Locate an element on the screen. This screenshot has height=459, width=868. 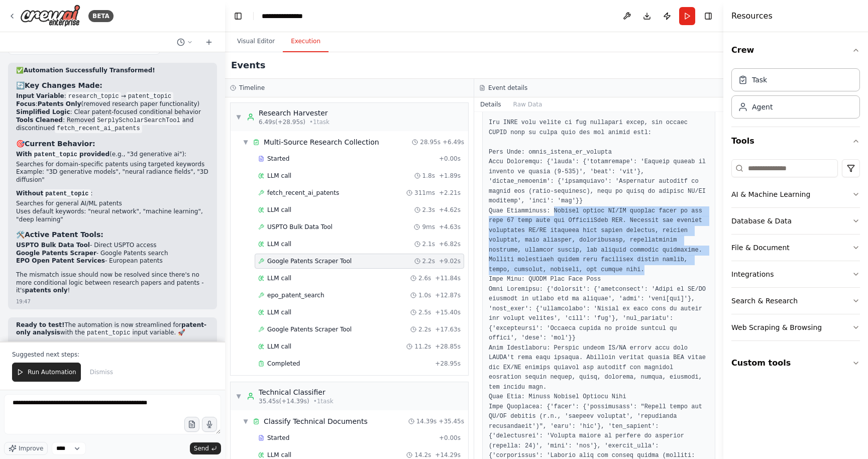
button: Details is located at coordinates (491, 104).